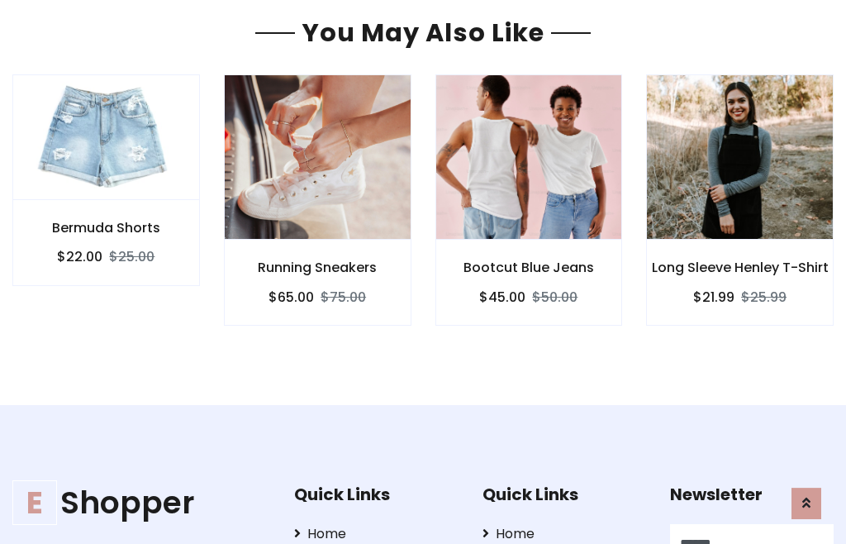 The width and height of the screenshot is (846, 544). I want to click on h6: Long Sleeve Henley T-Shirt, so click(740, 267).